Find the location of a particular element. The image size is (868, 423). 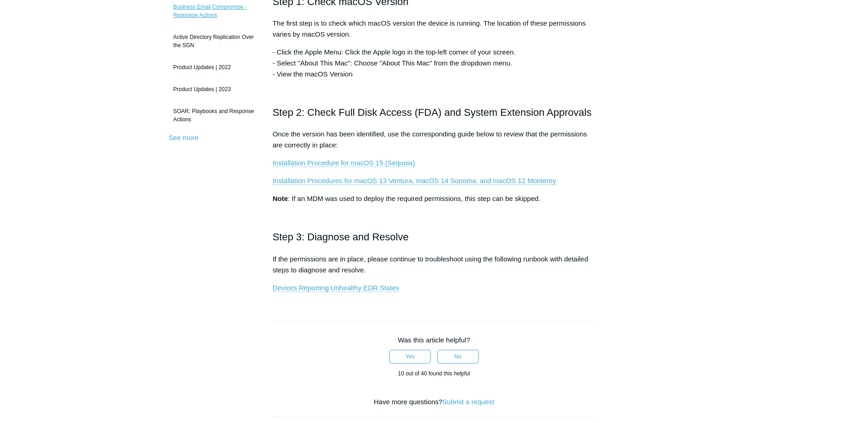

strong: Note is located at coordinates (280, 198).